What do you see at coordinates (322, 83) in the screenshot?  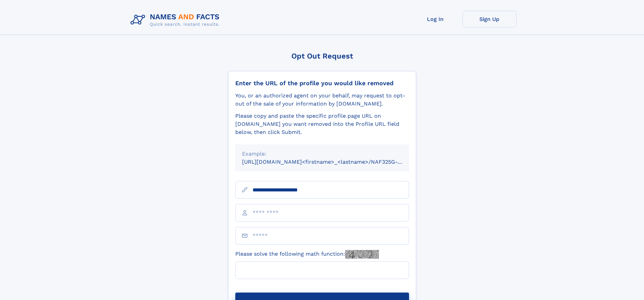 I see `div: Enter the URL of the profile you would like removed` at bounding box center [322, 83].